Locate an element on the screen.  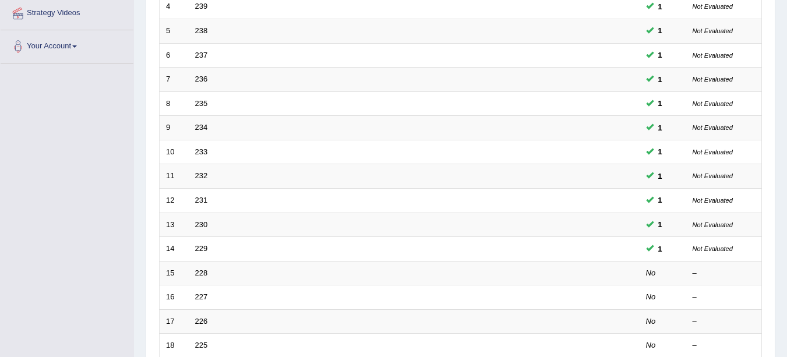
td: 13 is located at coordinates (174, 225).